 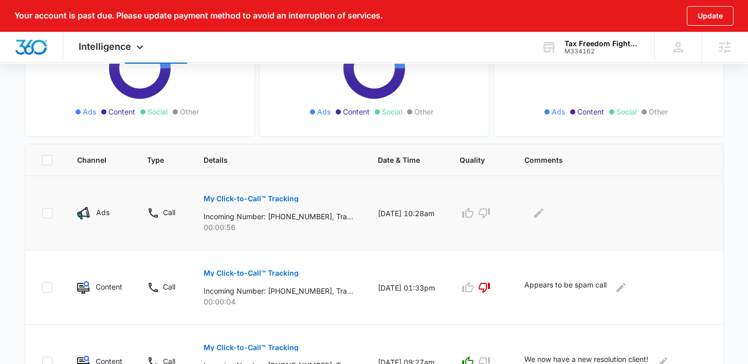 What do you see at coordinates (198, 15) in the screenshot?
I see `p: Your account is past due. Please update payment method to avoid an interruption of services.` at bounding box center [198, 15].